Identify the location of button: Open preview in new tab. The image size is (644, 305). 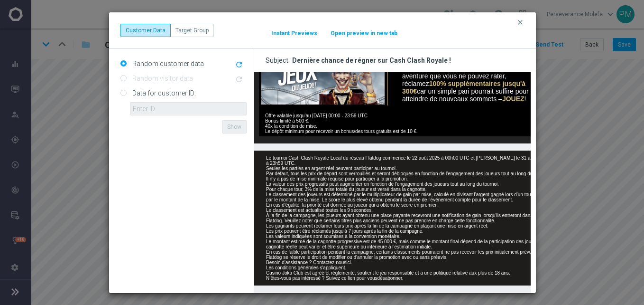
(364, 33).